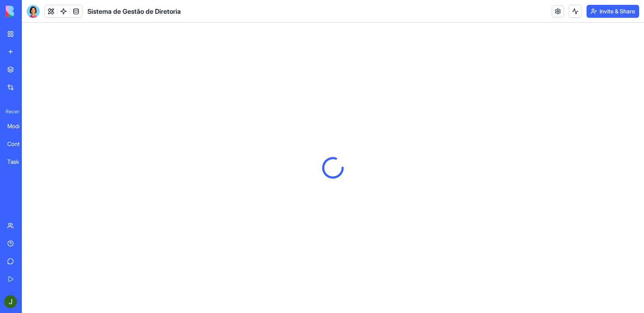  Describe the element at coordinates (19, 126) in the screenshot. I see `div: Modern Team Project Planner` at that location.